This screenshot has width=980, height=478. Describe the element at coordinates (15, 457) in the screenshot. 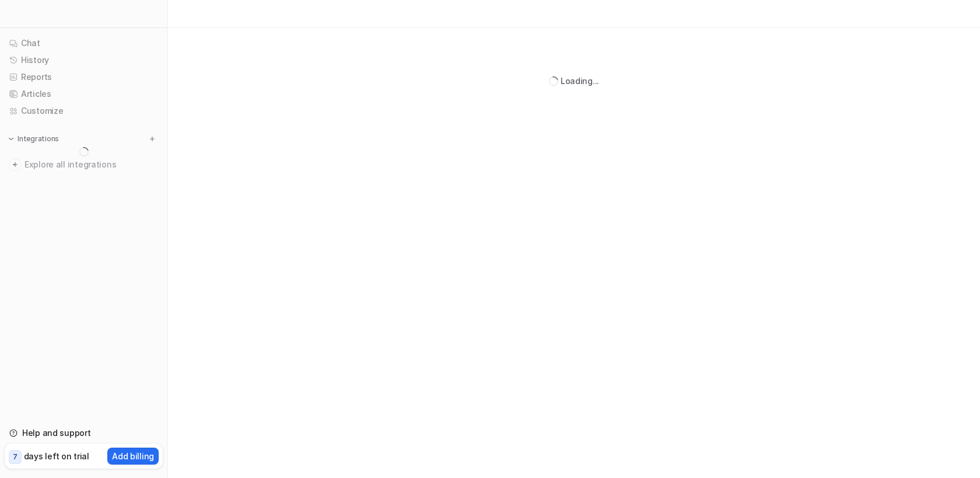

I see `p: 7` at that location.